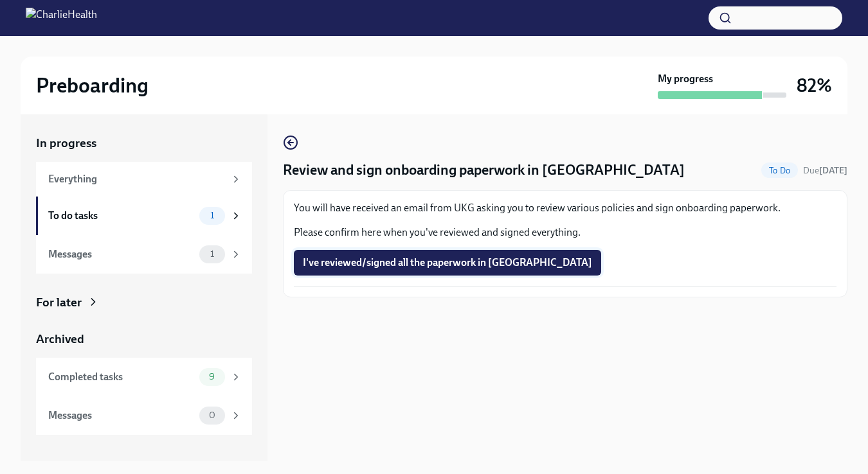 The image size is (868, 474). I want to click on p: You will have received an email from UKG asking you to review various policies and sign onboardin..., so click(565, 208).